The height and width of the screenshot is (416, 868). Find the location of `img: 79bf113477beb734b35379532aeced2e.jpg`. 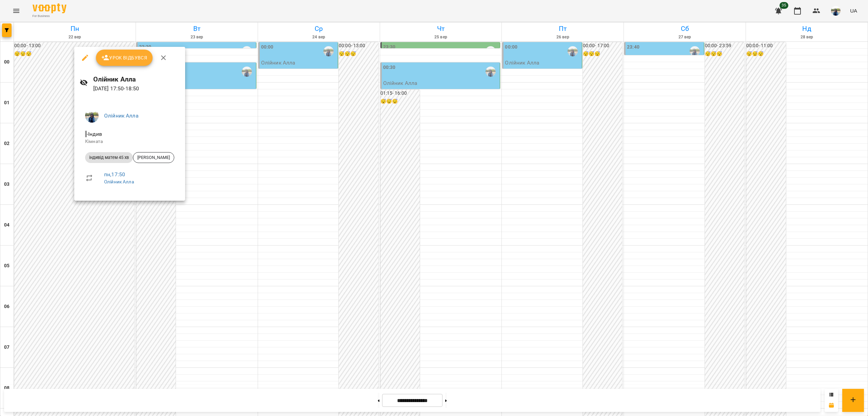

img: 79bf113477beb734b35379532aeced2e.jpg is located at coordinates (92, 116).